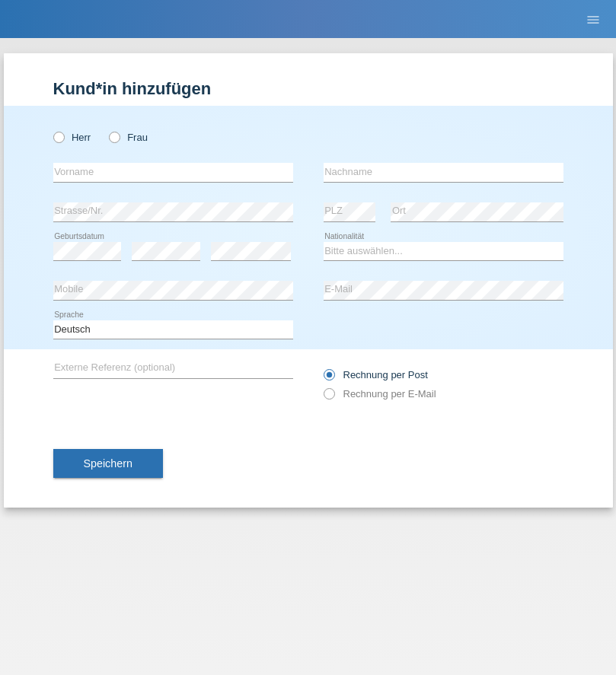 The width and height of the screenshot is (616, 675). What do you see at coordinates (593, 19) in the screenshot?
I see `i: menu` at bounding box center [593, 19].